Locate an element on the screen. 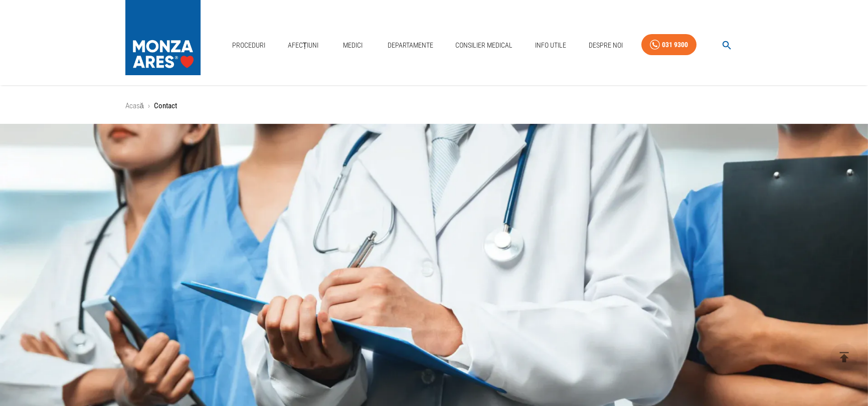  button: delete is located at coordinates (844, 357).